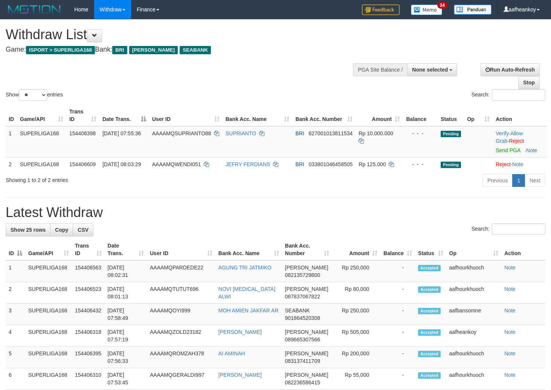 The width and height of the screenshot is (551, 390). What do you see at coordinates (420, 115) in the screenshot?
I see `th: Balance` at bounding box center [420, 115].